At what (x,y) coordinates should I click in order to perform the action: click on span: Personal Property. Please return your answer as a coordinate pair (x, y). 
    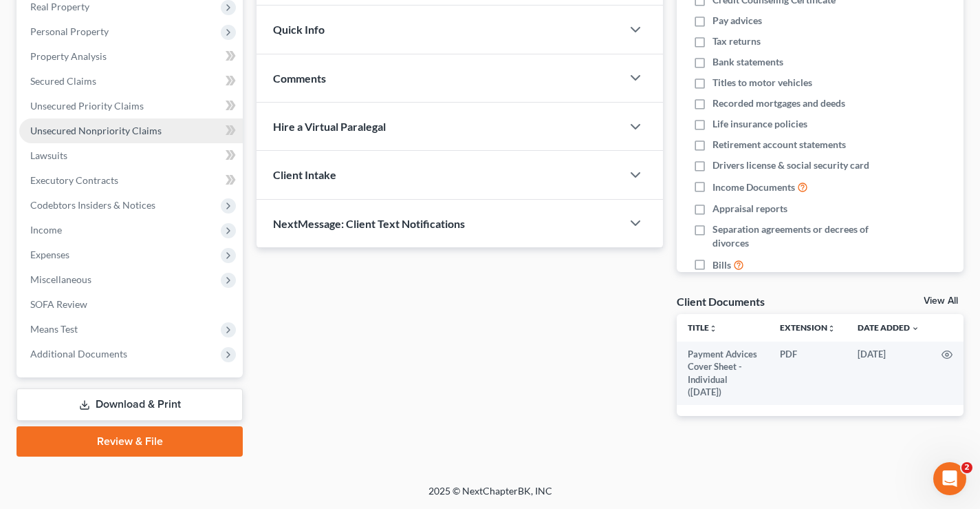
    Looking at the image, I should click on (69, 31).